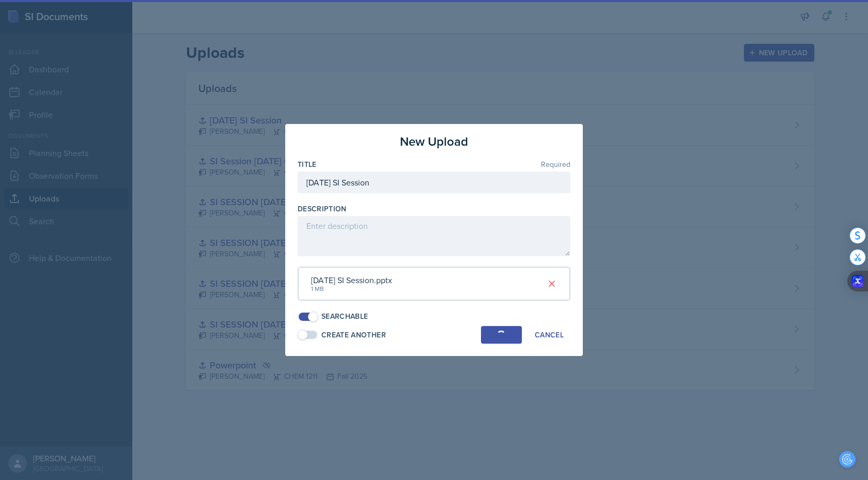 This screenshot has width=868, height=480. I want to click on label: Title, so click(307, 164).